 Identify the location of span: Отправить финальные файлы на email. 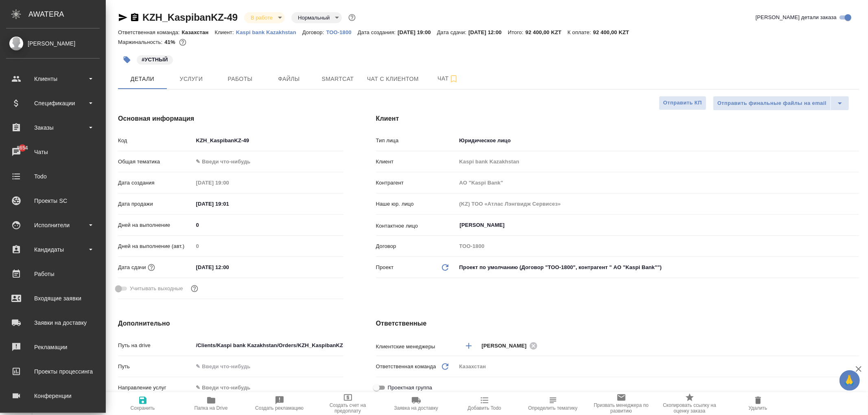
(771, 103).